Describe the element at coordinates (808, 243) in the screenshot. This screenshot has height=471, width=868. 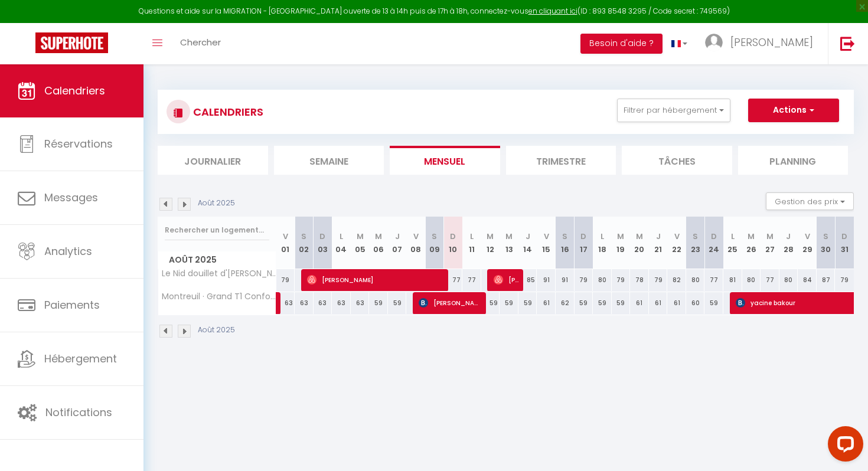
I see `th: 29` at that location.